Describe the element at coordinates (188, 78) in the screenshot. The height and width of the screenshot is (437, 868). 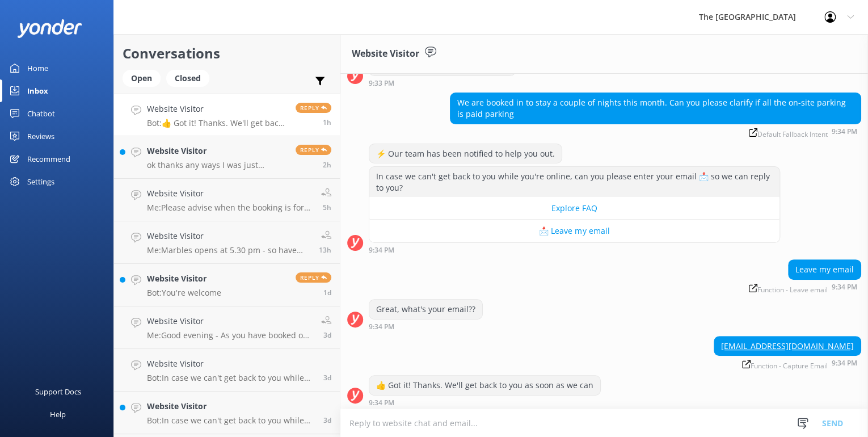
I see `div: Closed` at that location.